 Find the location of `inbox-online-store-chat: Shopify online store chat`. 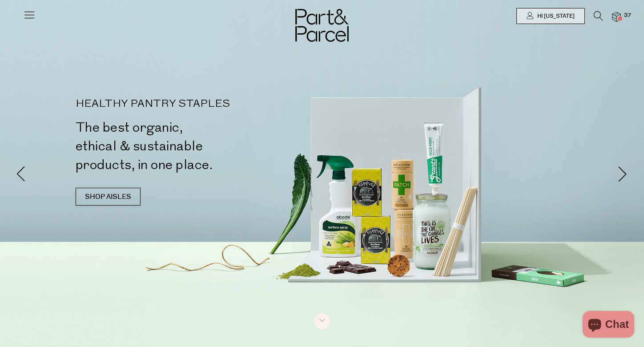

inbox-online-store-chat: Shopify online store chat is located at coordinates (608, 325).